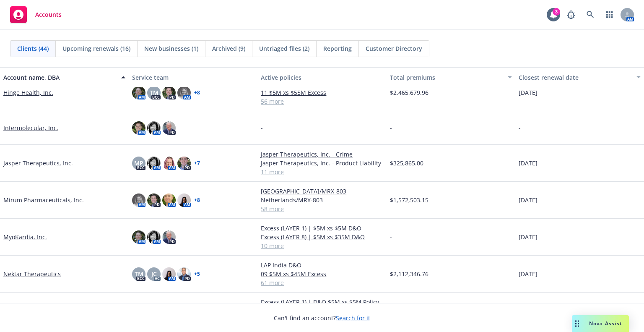 Image resolution: width=644 pixels, height=332 pixels. I want to click on span: $2,465,679.96, so click(409, 92).